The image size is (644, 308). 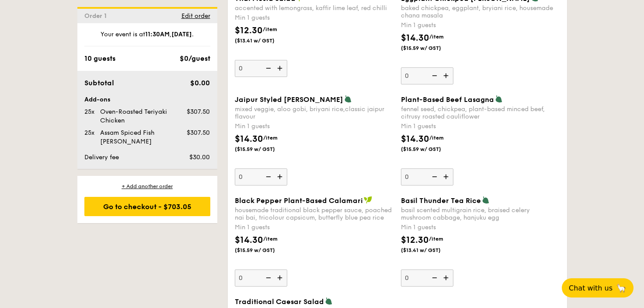 I want to click on span: Basil Thunder Tea Rice, so click(x=441, y=201).